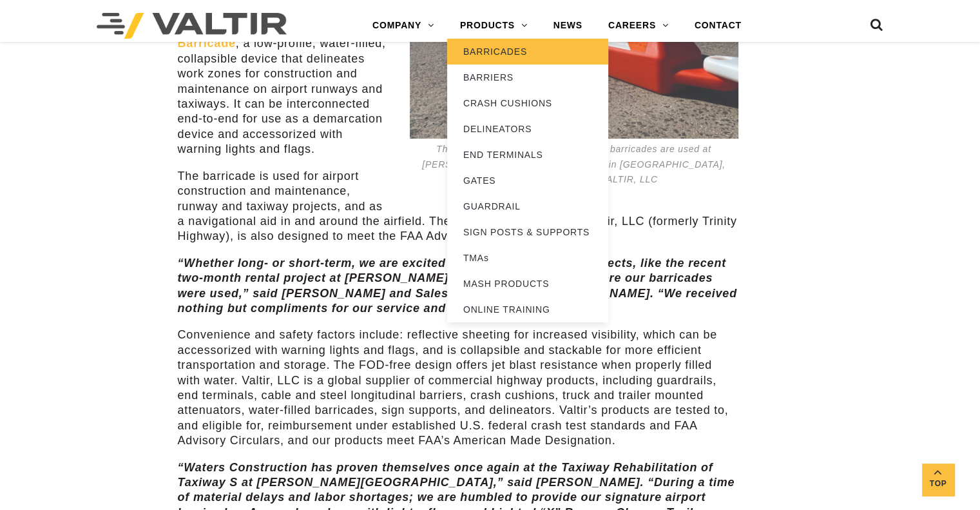 The image size is (980, 510). Describe the element at coordinates (527, 310) in the screenshot. I see `a: ONLINE TRAINING` at that location.